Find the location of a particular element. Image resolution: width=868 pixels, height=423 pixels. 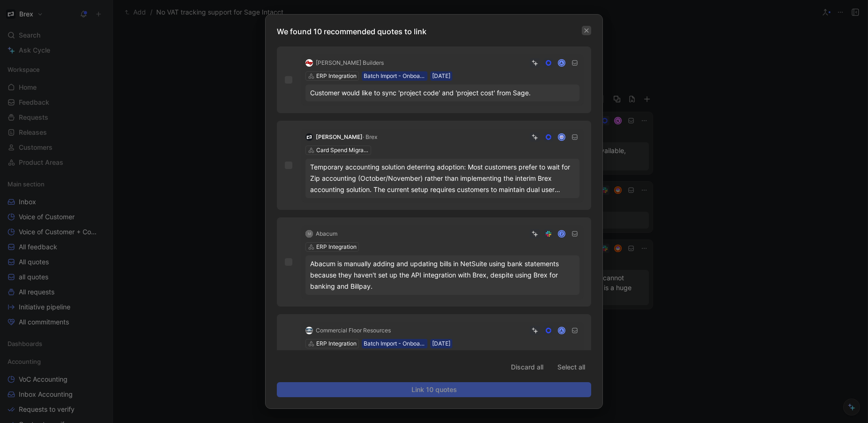

span: · Brex is located at coordinates (370, 137).